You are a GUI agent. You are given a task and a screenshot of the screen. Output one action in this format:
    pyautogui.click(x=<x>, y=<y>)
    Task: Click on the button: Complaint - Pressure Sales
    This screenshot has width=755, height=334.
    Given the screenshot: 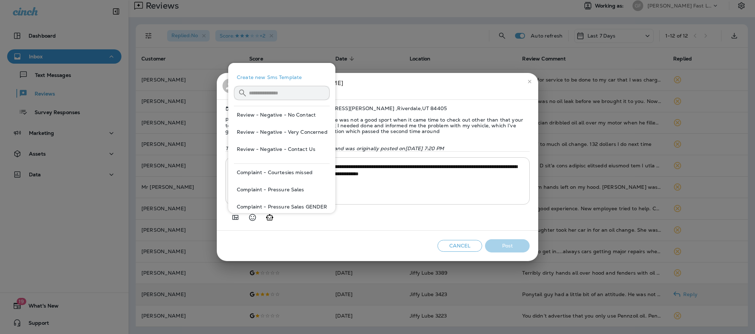 What is the action you would take?
    pyautogui.click(x=282, y=189)
    